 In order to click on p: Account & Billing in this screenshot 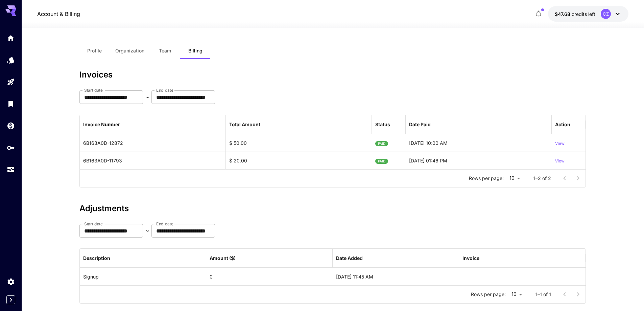, I will do `click(58, 14)`.